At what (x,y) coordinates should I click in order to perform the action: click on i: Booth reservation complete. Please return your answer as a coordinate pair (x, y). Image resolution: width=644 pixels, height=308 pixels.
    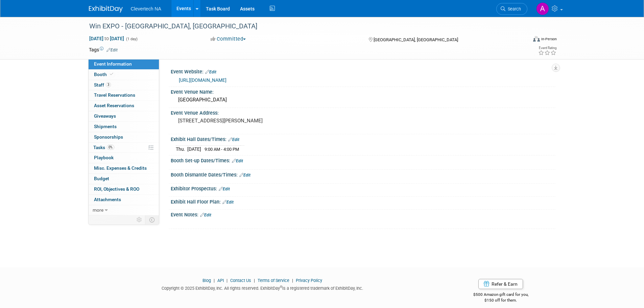
    Looking at the image, I should click on (112, 74).